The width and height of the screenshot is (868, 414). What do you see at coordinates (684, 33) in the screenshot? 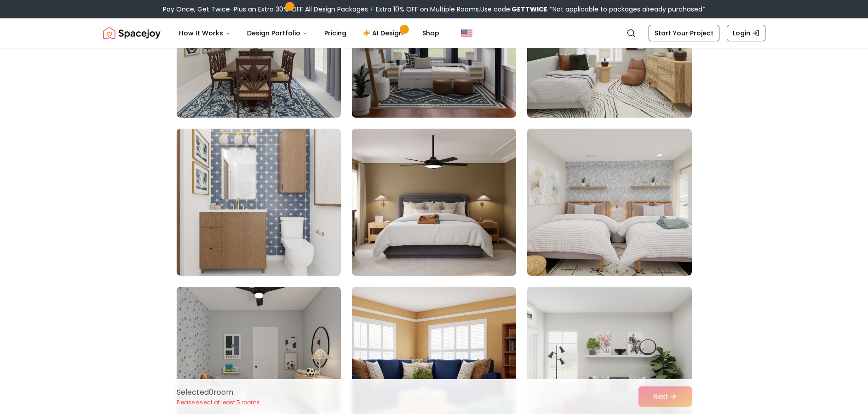
I see `a: Start Your Project` at bounding box center [684, 33].